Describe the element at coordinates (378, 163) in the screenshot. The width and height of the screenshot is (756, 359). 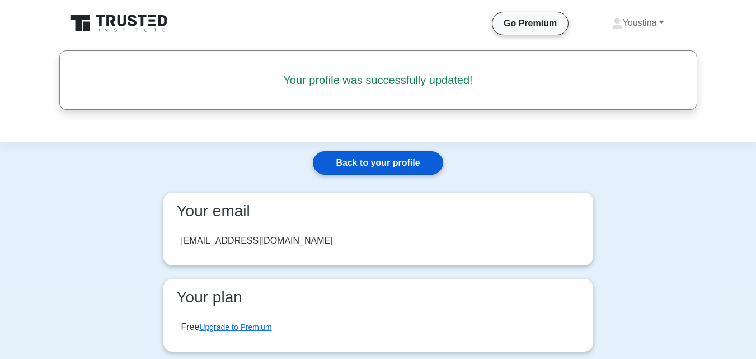
I see `a: Back to your profile` at that location.